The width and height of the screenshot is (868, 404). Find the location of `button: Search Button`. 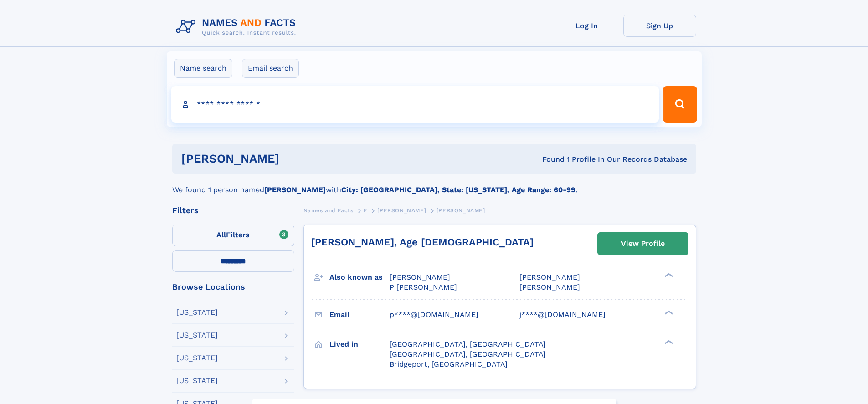

button: Search Button is located at coordinates (680, 105).